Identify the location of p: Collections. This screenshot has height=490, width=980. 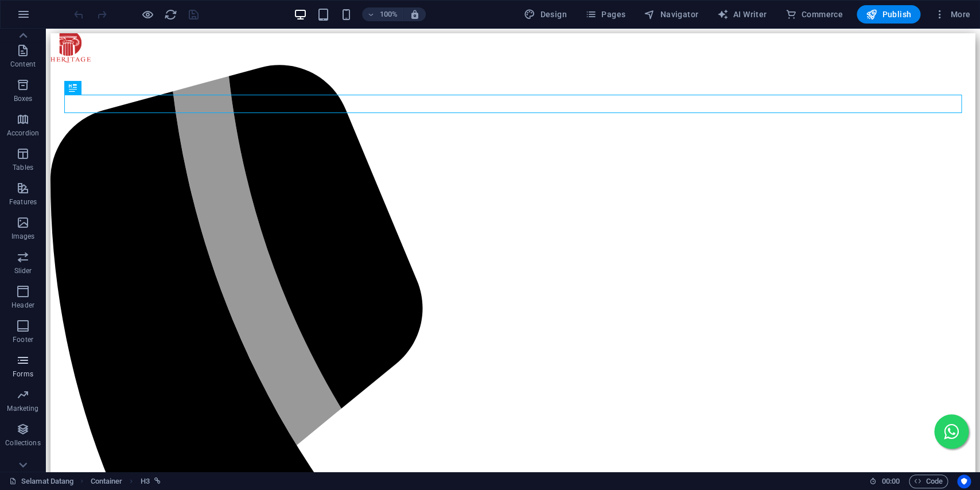
(22, 444).